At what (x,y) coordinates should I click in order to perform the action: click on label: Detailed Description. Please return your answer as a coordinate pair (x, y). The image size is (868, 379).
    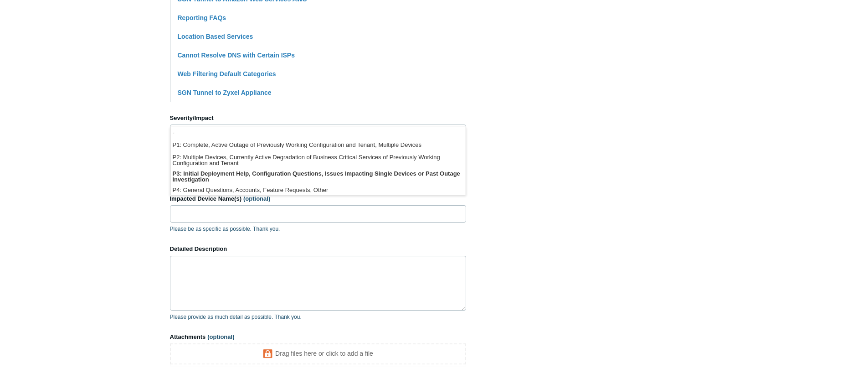
    Looking at the image, I should click on (318, 249).